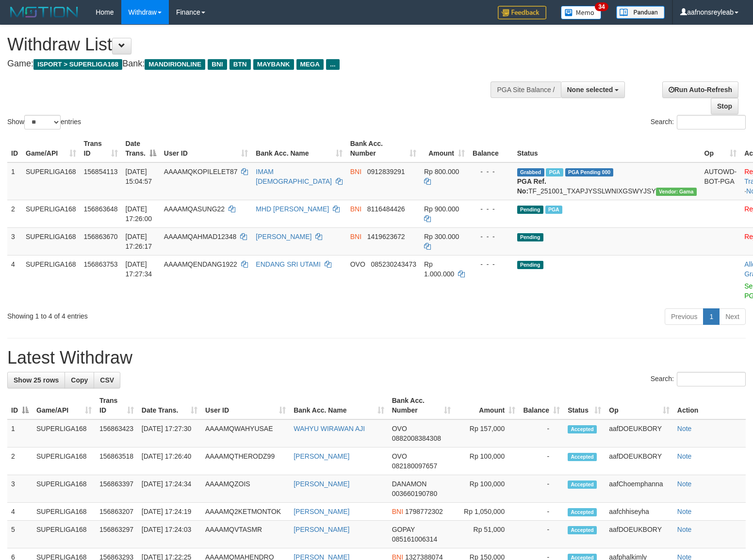  Describe the element at coordinates (526, 90) in the screenshot. I see `div: PGA Site Balance /` at that location.